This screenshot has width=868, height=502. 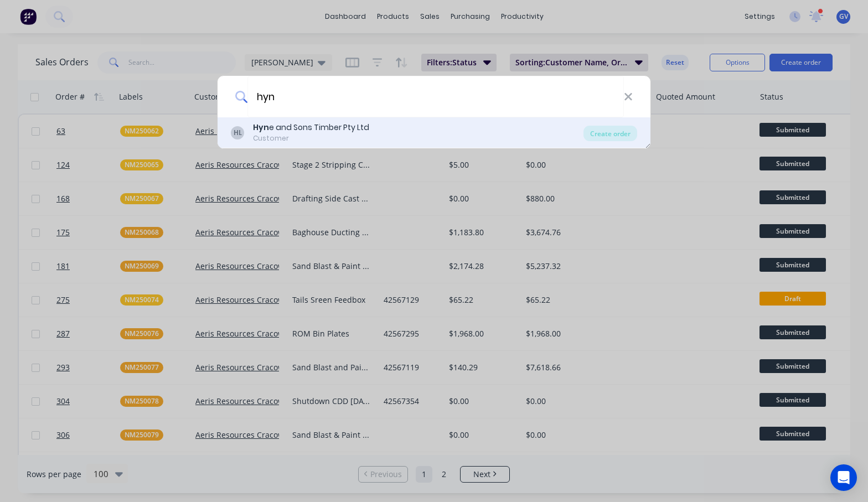 What do you see at coordinates (311, 138) in the screenshot?
I see `div: Customer` at bounding box center [311, 138].